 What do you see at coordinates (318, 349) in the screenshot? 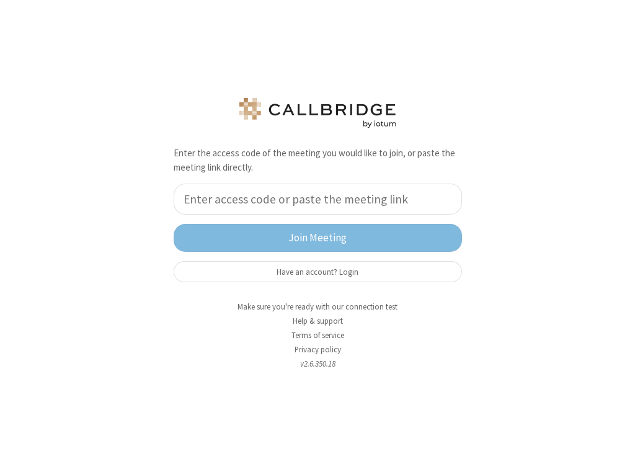
I see `a: Privacy policy` at bounding box center [318, 349].